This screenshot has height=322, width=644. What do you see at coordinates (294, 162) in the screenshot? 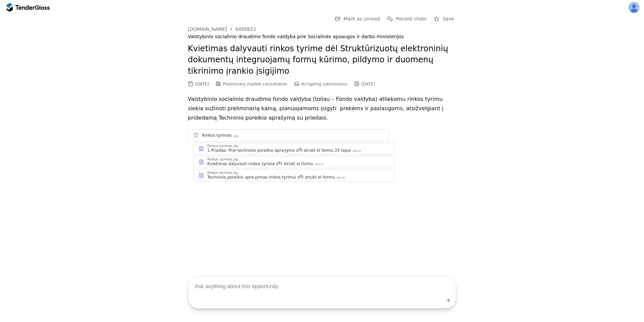
I see `a: Rinkos tyrimas.zipKvietimas dalyvauti rinkos tyrime d╙l strukt el formu.docx` at bounding box center [294, 162].